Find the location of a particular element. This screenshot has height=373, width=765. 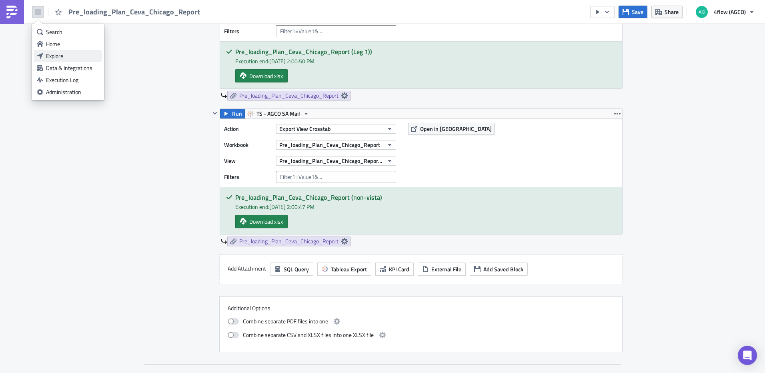

div: Open Intercom Messenger is located at coordinates (747, 355).